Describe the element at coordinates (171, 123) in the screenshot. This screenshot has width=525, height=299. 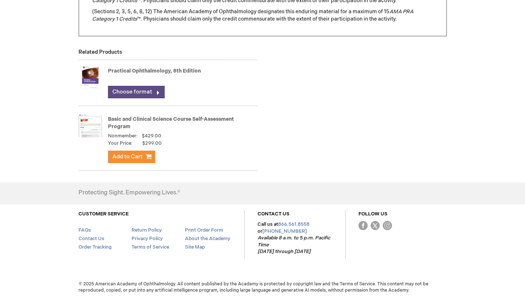
I see `a: Basic and Clinical Science Course Self-Assessment Program` at that location.